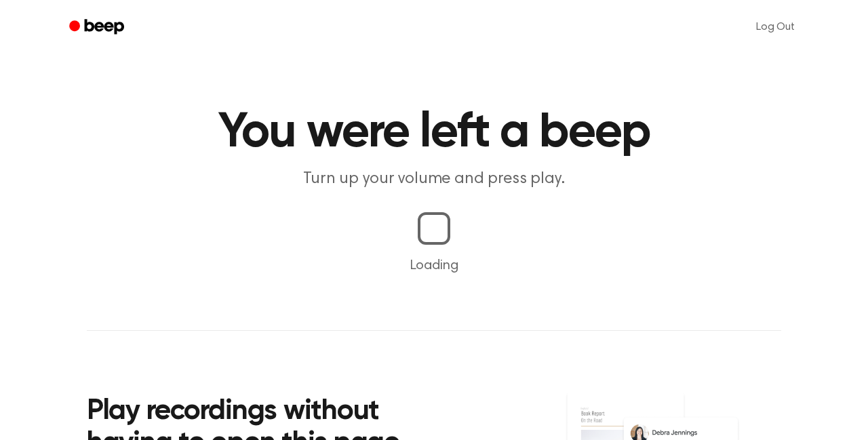  I want to click on a: Log Out, so click(775, 27).